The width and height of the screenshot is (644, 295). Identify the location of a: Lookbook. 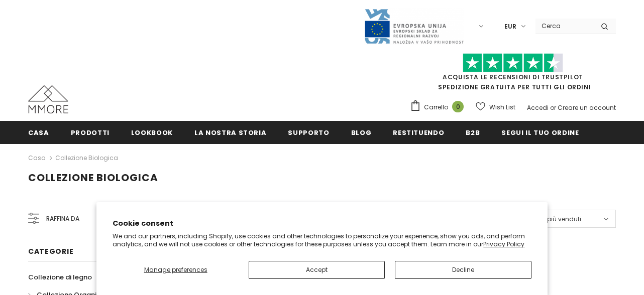
(151, 132).